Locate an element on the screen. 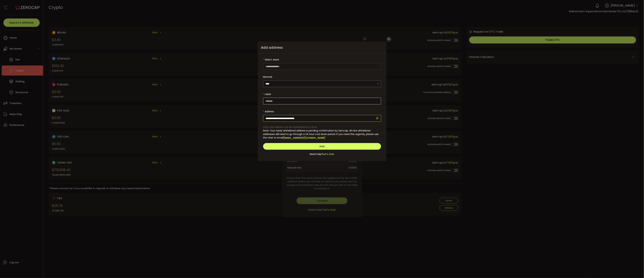 The width and height of the screenshot is (644, 278). span: Add address is located at coordinates (322, 48).